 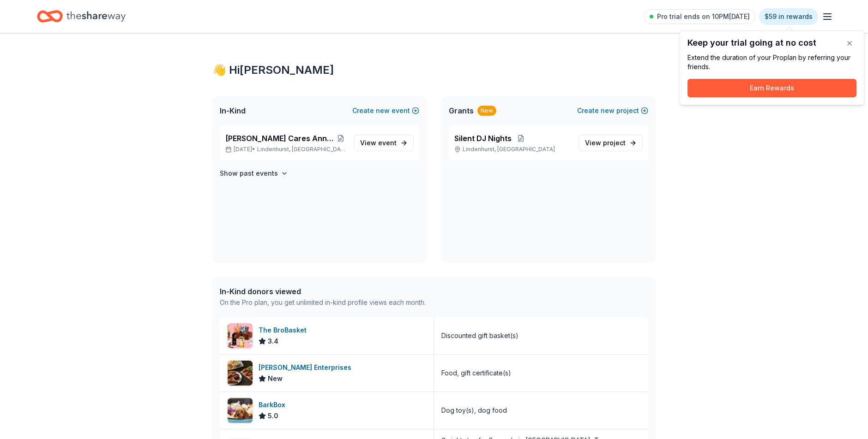 What do you see at coordinates (240, 373) in the screenshot?
I see `img: Image for Doherty Enterprises` at bounding box center [240, 373].